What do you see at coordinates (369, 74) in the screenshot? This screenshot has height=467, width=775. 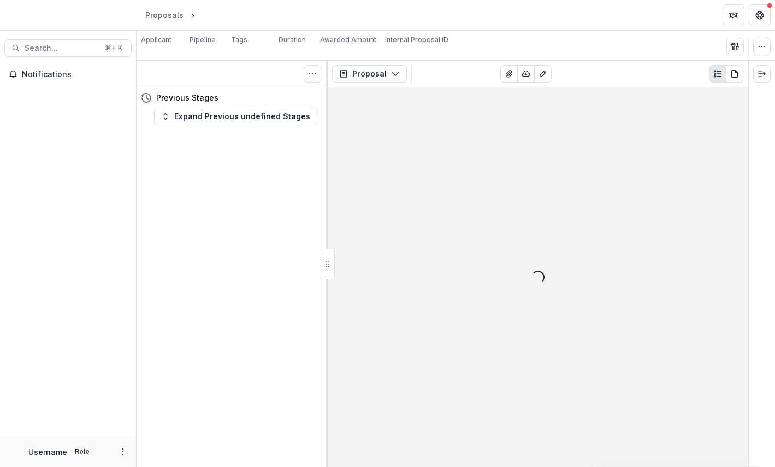 I see `button: Proposal` at bounding box center [369, 74].